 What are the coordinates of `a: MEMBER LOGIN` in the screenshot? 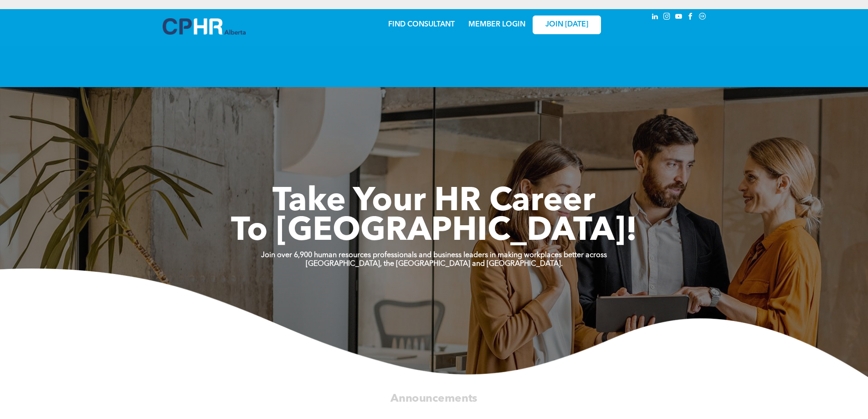 It's located at (497, 25).